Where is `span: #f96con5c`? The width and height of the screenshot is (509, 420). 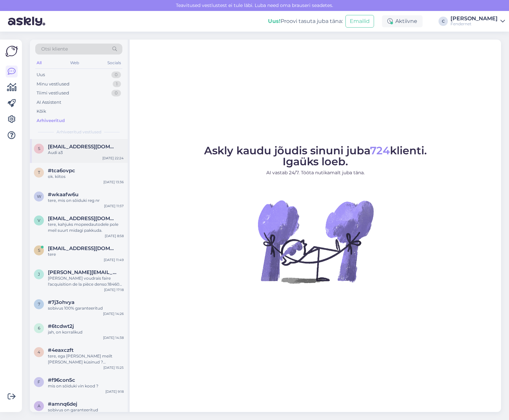
span: #f96con5c is located at coordinates (62, 380).